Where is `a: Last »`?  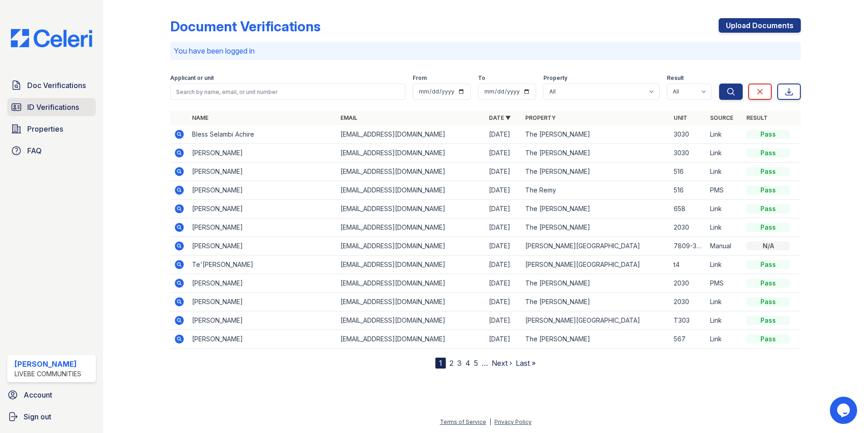
a: Last » is located at coordinates (526, 363).